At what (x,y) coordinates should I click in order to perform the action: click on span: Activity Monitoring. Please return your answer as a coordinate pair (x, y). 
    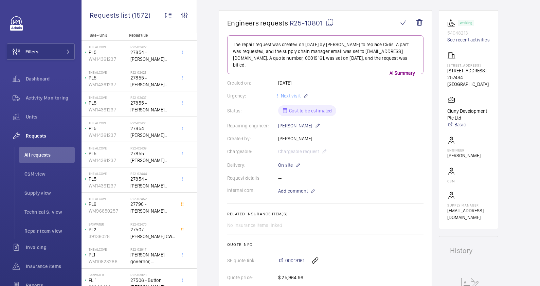
    Looking at the image, I should click on (50, 98).